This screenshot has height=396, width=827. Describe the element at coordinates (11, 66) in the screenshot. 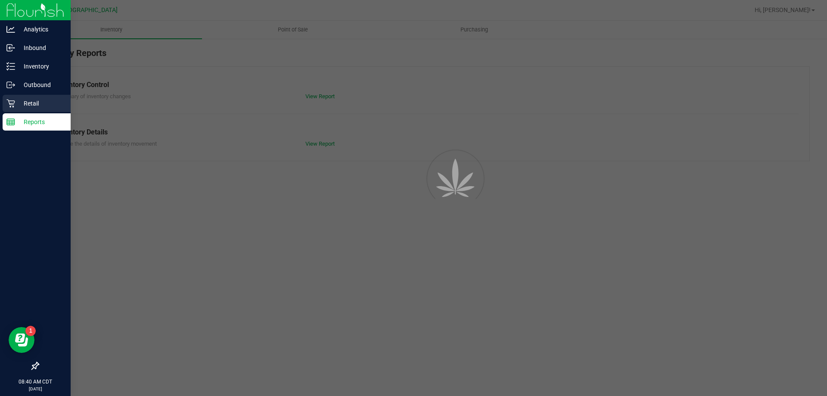

I see `inline-svg: Inventory` at that location.